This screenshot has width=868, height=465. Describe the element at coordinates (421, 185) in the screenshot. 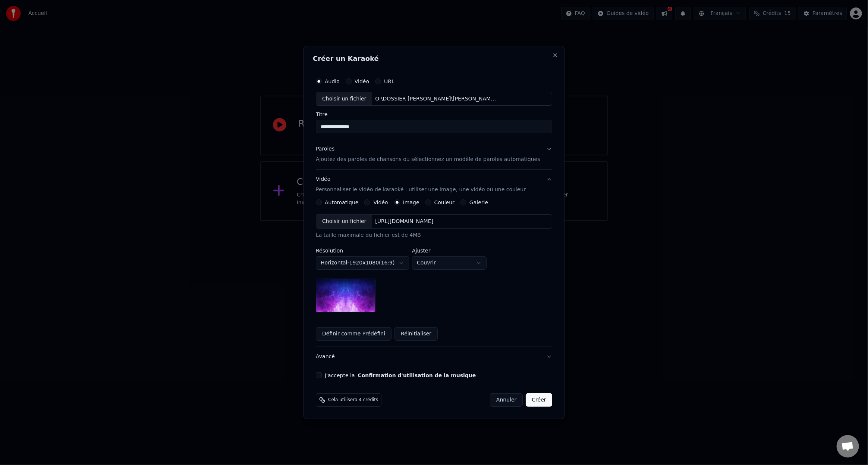

I see `div: Vidéo` at that location.